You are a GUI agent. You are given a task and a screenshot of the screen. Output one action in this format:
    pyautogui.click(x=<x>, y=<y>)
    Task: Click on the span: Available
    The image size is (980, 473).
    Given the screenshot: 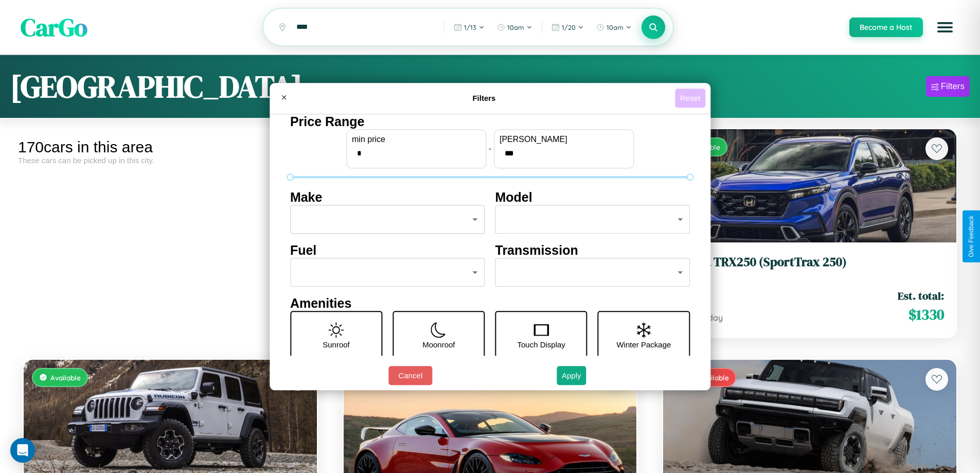 What is the action you would take?
    pyautogui.click(x=65, y=377)
    